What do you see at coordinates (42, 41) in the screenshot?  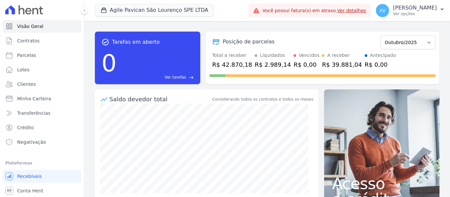 I see `a: Contratos` at bounding box center [42, 41].